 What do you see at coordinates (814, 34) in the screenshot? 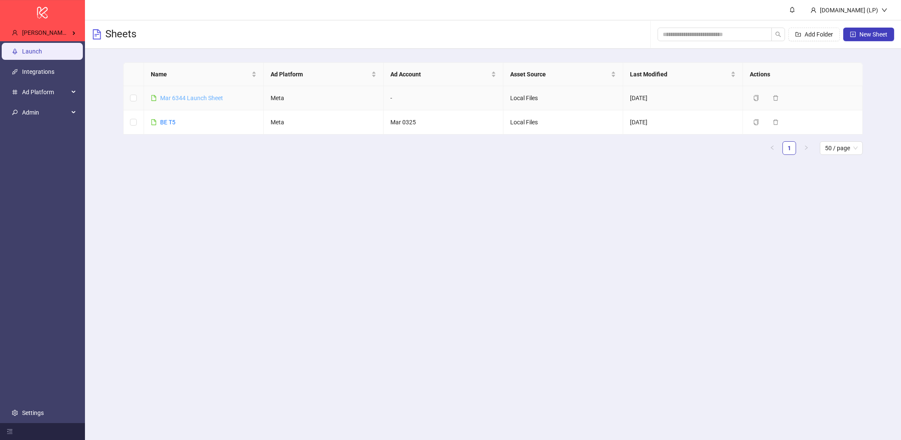
I see `button: Add Folder` at bounding box center [814, 34].